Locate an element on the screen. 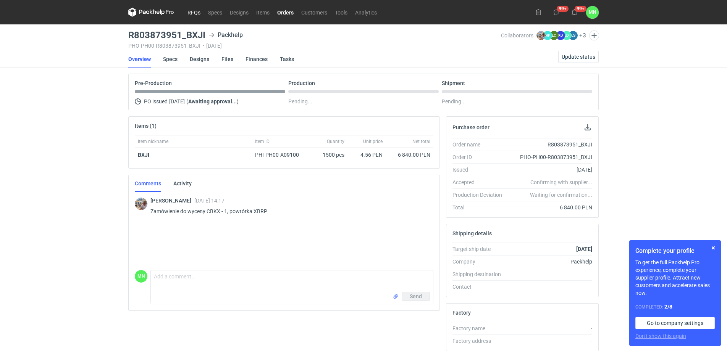 The image size is (727, 352). div: Company is located at coordinates (480, 262).